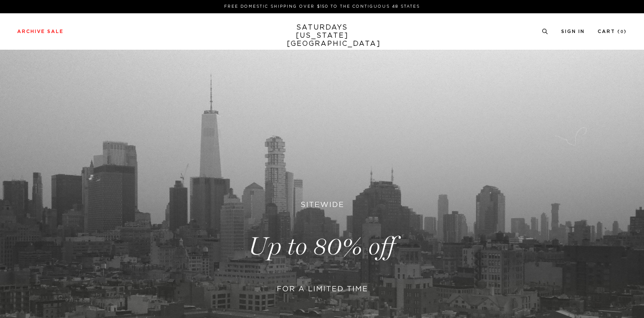  I want to click on a: Archive Sale, so click(41, 31).